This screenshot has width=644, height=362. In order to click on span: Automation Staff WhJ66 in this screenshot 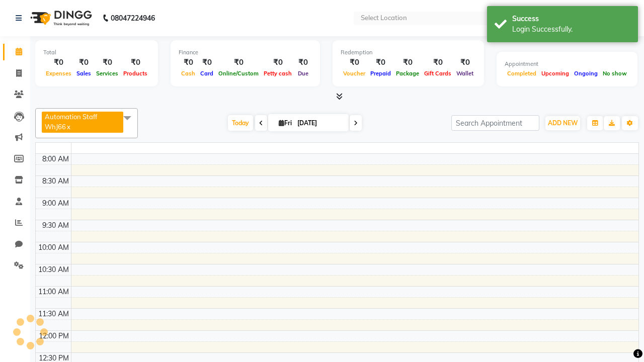, I will do `click(71, 121)`.